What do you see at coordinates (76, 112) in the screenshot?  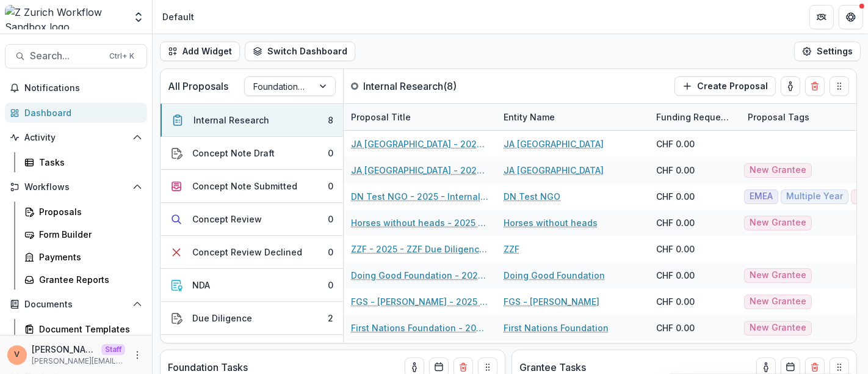 I see `a: Dashboard` at bounding box center [76, 112].